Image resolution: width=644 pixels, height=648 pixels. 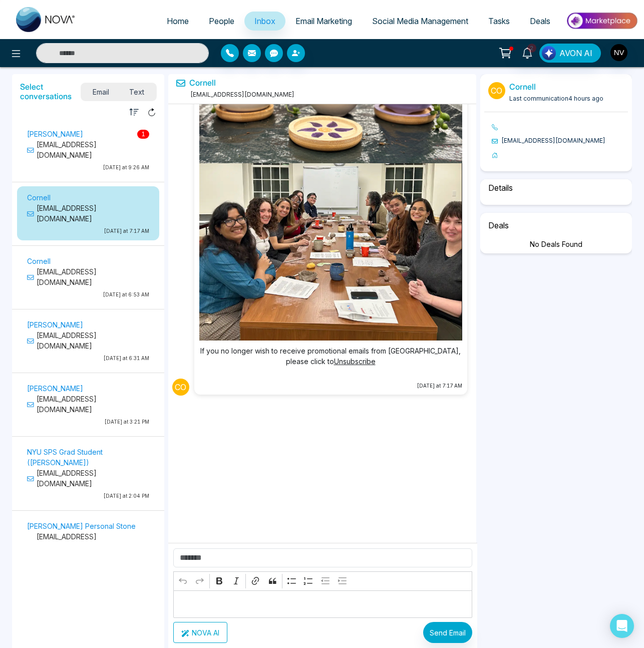 What do you see at coordinates (556, 225) in the screenshot?
I see `h6: Deals` at bounding box center [556, 225].